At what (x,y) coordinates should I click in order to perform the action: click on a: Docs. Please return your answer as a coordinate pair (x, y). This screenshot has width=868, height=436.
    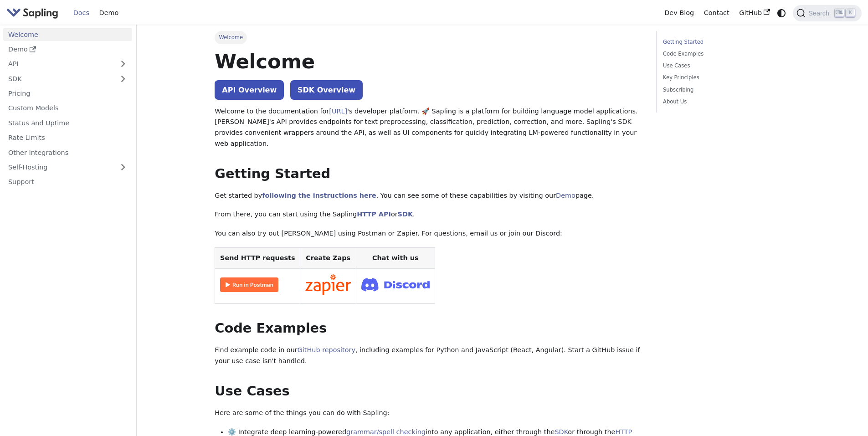
    Looking at the image, I should click on (81, 13).